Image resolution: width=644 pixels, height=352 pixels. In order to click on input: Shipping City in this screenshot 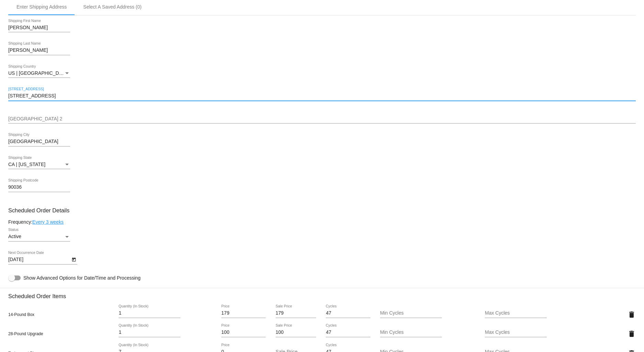, I will do `click(39, 141)`.